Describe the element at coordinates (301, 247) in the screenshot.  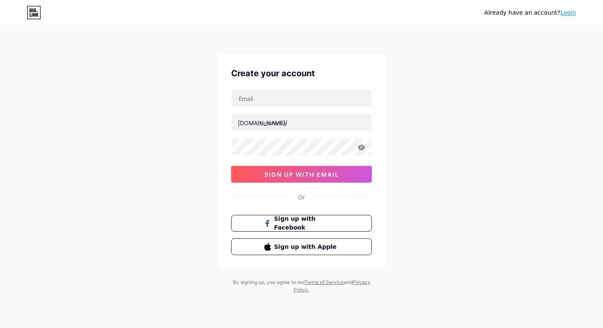
I see `a: Sign up with Apple` at that location.